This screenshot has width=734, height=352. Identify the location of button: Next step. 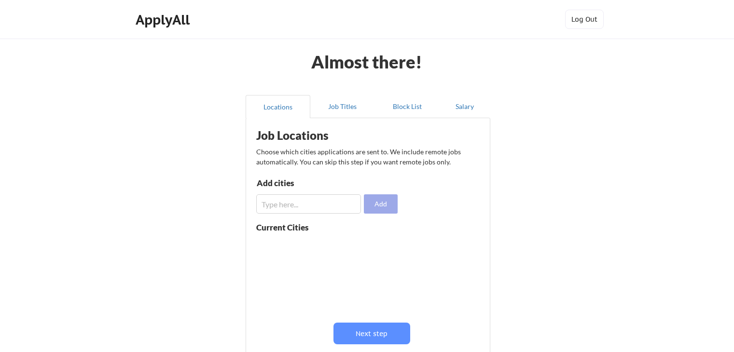
(372, 333).